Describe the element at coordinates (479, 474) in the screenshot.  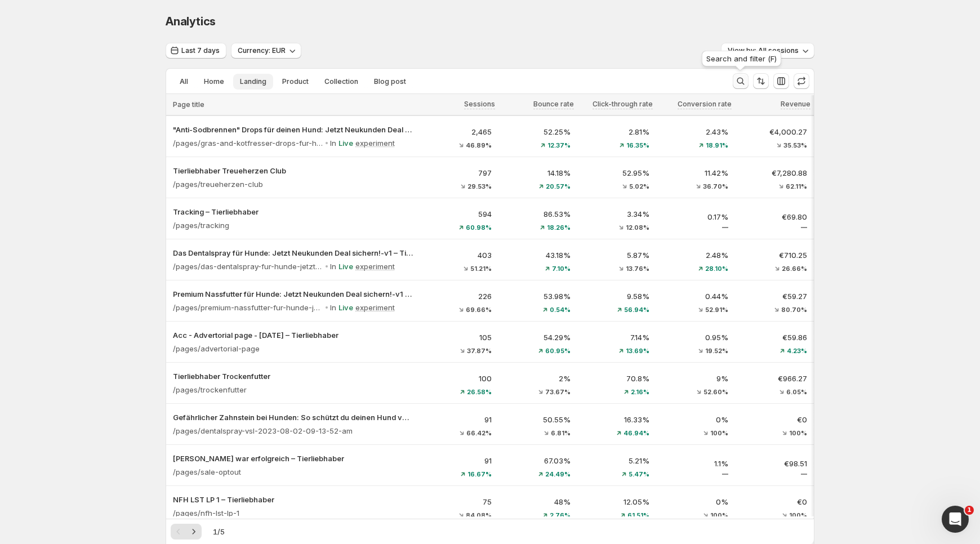
I see `span: 16.67%` at that location.